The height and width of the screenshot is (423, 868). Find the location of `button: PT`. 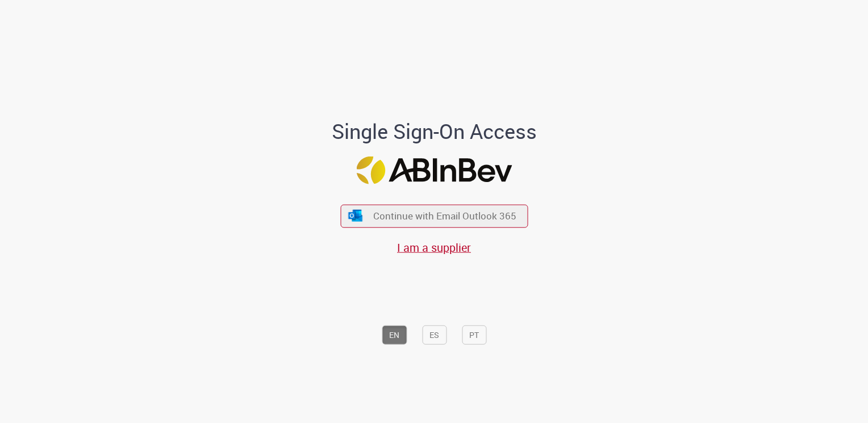

button: PT is located at coordinates (474, 335).